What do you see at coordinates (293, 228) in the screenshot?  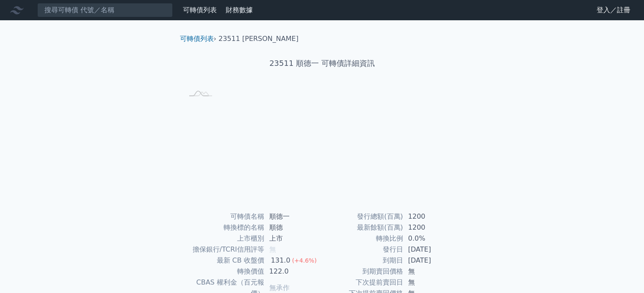 I see `td: 順德` at bounding box center [293, 228].